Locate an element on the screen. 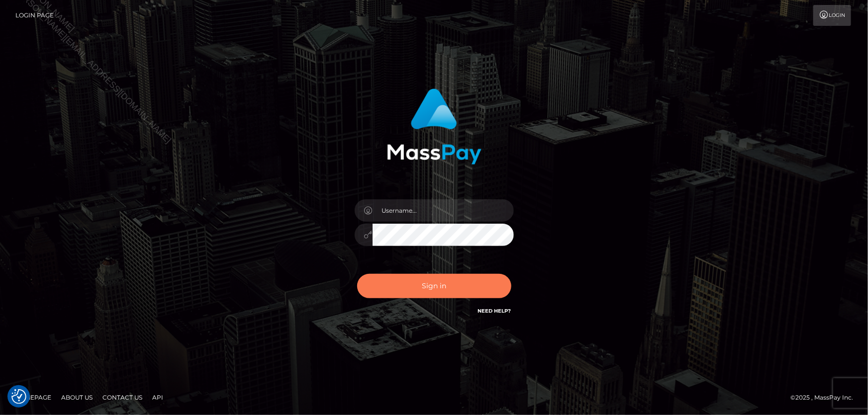 The width and height of the screenshot is (868, 415). div: © 2025 , MassPay Inc. is located at coordinates (825, 398).